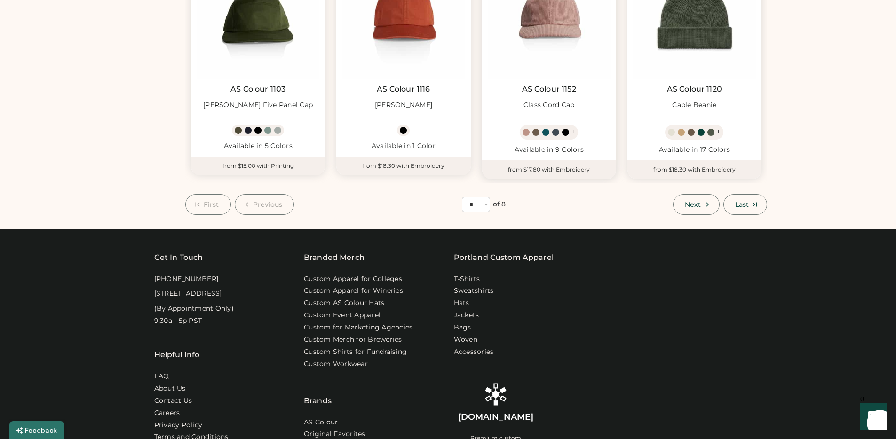  Describe the element at coordinates (317, 389) in the screenshot. I see `div: Brands` at that location.